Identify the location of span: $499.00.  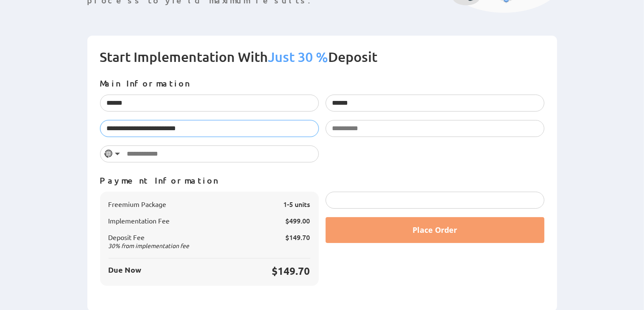
(298, 220).